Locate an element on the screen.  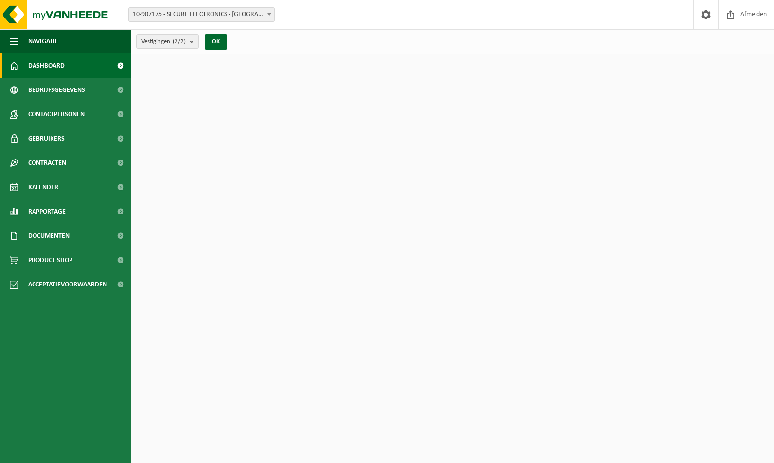
span: Documenten is located at coordinates (49, 236).